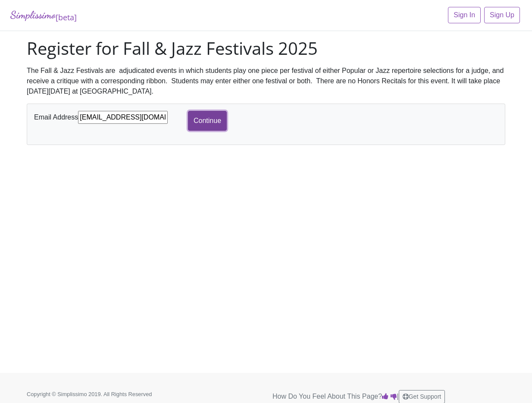 Image resolution: width=532 pixels, height=403 pixels. What do you see at coordinates (464, 15) in the screenshot?
I see `a: Sign In` at bounding box center [464, 15].